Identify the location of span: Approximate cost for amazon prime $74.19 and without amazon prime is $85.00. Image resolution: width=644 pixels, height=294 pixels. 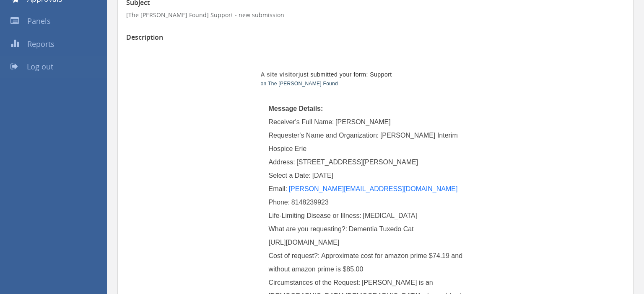
(366, 262).